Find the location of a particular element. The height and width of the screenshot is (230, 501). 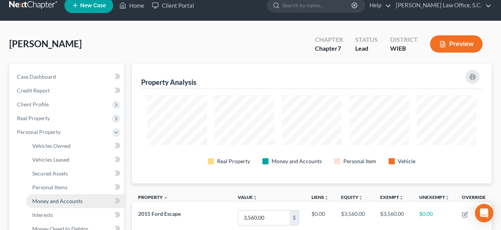

span: New Case is located at coordinates (93, 5).